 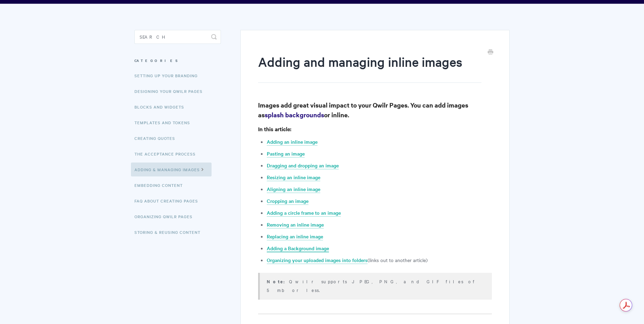 What do you see at coordinates (286, 154) in the screenshot?
I see `a: Pasting an image` at bounding box center [286, 154].